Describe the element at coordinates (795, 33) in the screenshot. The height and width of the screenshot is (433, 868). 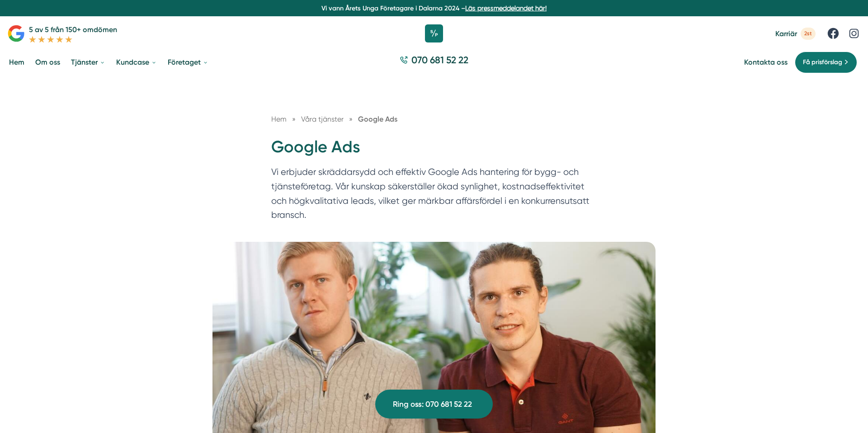
I see `a: Karriär 2st` at that location.